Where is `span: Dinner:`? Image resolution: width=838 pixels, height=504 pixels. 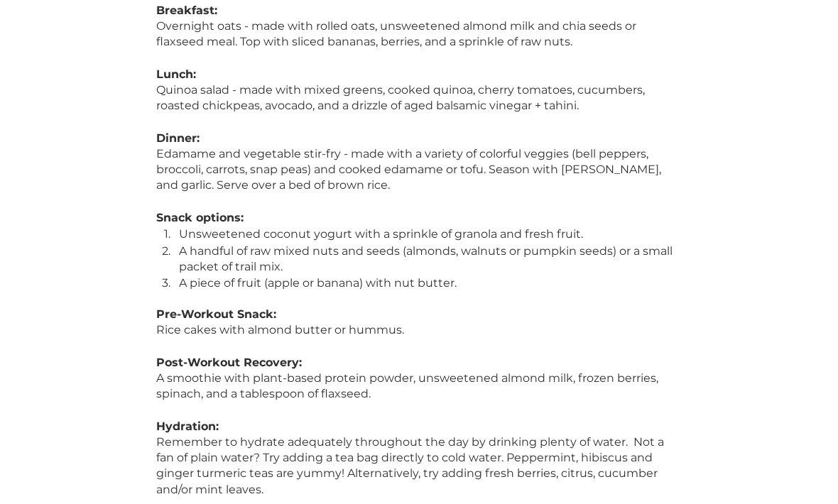 span: Dinner: is located at coordinates (178, 138).